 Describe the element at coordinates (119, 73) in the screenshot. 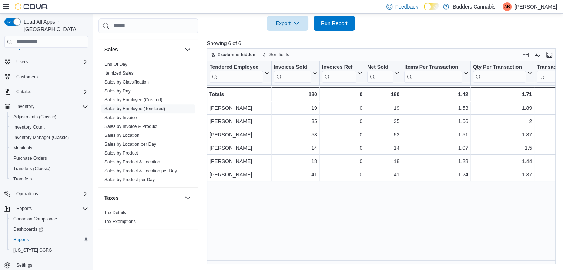

I see `span: Itemized Sales` at that location.